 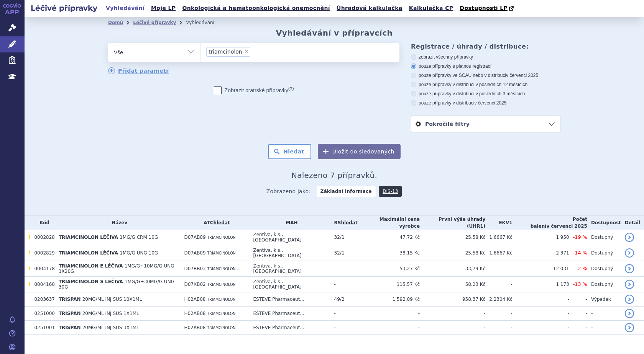 I want to click on td: 0002828, so click(x=42, y=237).